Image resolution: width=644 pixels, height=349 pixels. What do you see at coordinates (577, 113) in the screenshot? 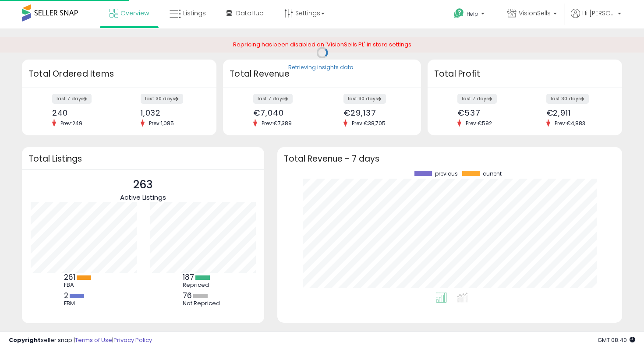
I see `div: €2,911` at bounding box center [577, 113].